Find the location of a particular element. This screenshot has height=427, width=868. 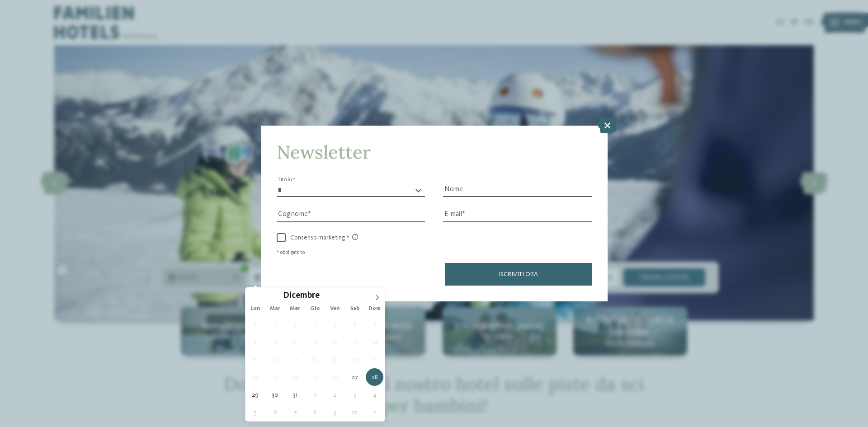

span: Lun is located at coordinates (255, 308).